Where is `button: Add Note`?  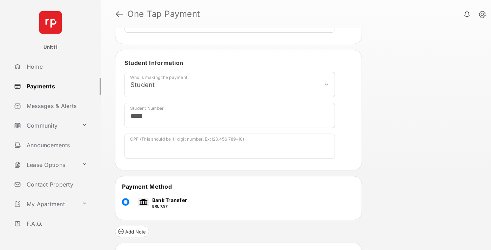 button: Add Note is located at coordinates (132, 232).